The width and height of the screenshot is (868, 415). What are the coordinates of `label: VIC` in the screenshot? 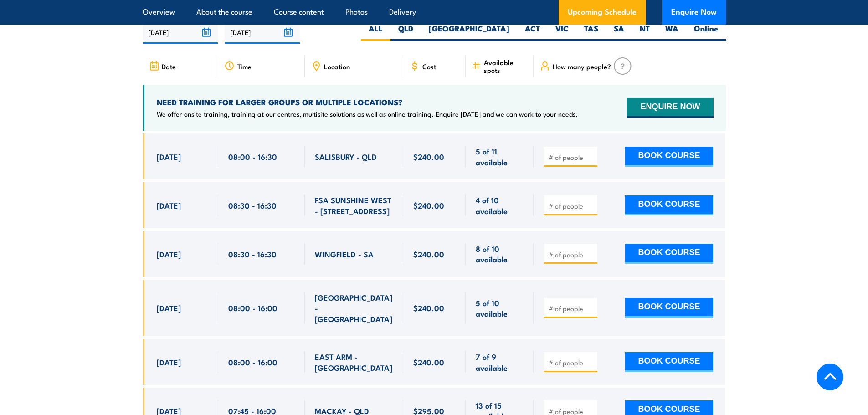 It's located at (562, 32).